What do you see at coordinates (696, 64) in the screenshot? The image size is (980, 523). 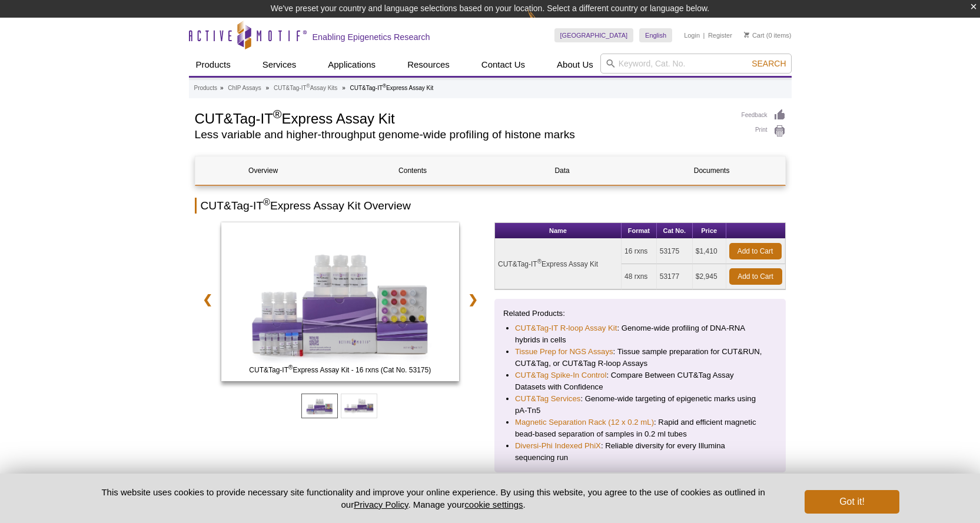 I see `input: Keyword, Cat. No.` at bounding box center [696, 64].